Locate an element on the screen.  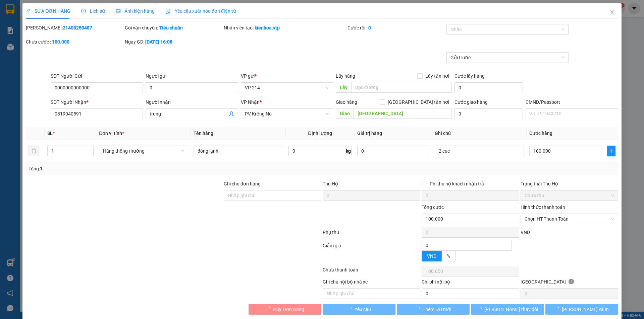
span: Tên hàng is located at coordinates (204, 133).